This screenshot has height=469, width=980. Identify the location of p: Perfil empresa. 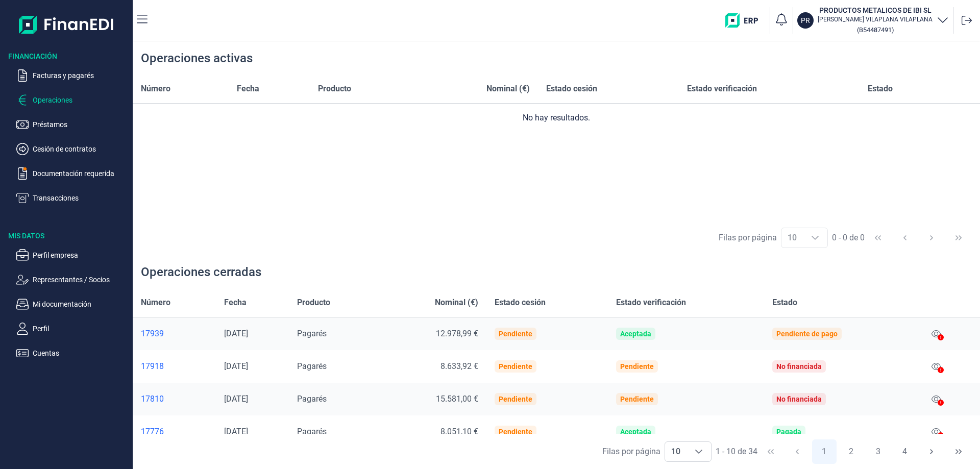
(80, 255).